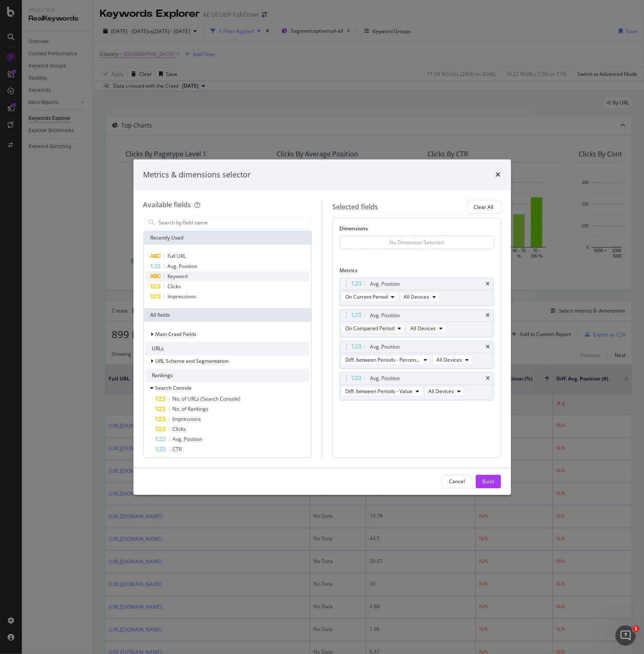 The height and width of the screenshot is (654, 644). Describe the element at coordinates (386, 360) in the screenshot. I see `button: Diff. between Periods - Percentage` at that location.